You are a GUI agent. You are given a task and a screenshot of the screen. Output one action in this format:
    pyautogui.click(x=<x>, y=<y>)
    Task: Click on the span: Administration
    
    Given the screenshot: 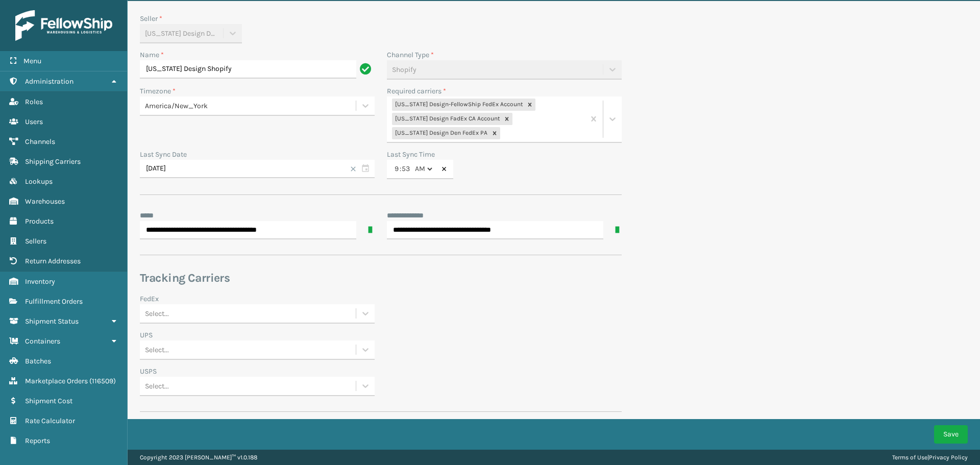 What is the action you would take?
    pyautogui.click(x=49, y=81)
    